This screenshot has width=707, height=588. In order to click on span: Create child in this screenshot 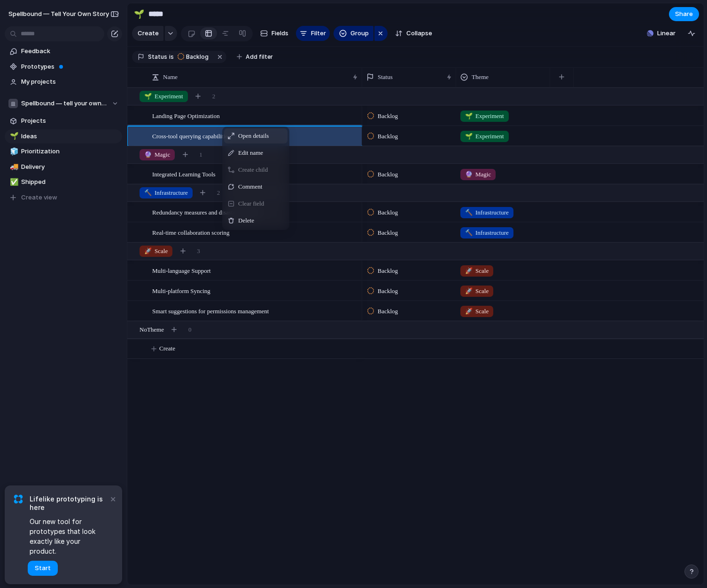, I will do `click(253, 170)`.